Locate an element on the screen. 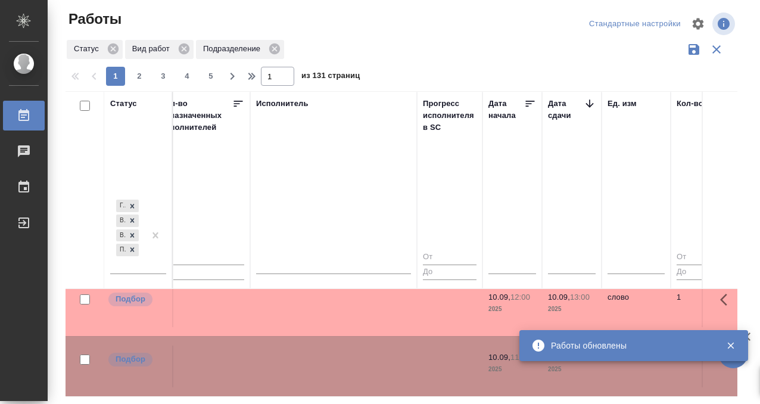 The height and width of the screenshot is (404, 760). p: Вид работ is located at coordinates (153, 49).